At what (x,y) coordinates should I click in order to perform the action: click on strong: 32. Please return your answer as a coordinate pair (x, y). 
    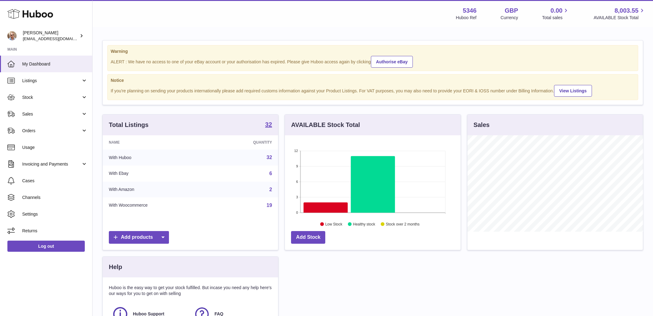
    Looking at the image, I should click on (269, 124).